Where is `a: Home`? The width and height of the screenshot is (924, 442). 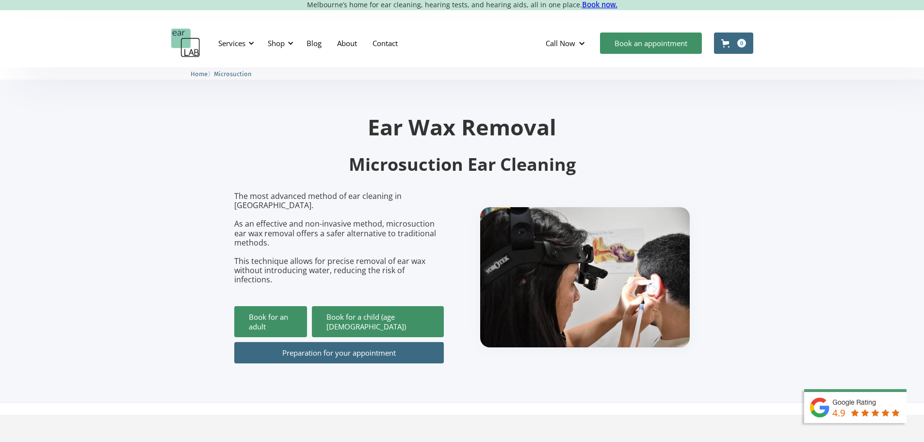 a: Home is located at coordinates (199, 73).